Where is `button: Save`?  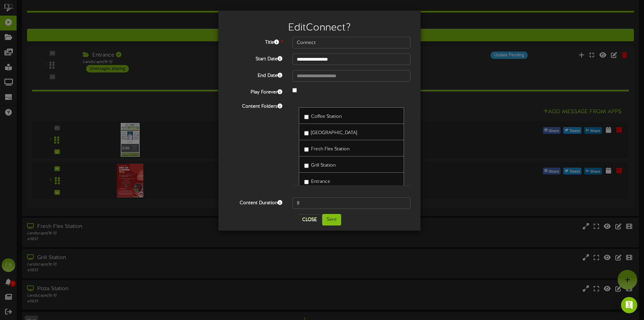
button: Save is located at coordinates (332, 220).